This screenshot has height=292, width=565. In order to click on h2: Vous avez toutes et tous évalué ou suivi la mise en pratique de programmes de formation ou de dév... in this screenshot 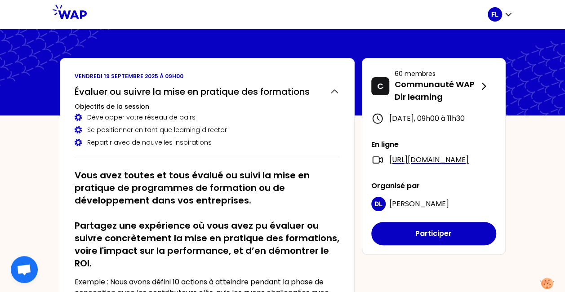, I will do `click(207, 219)`.